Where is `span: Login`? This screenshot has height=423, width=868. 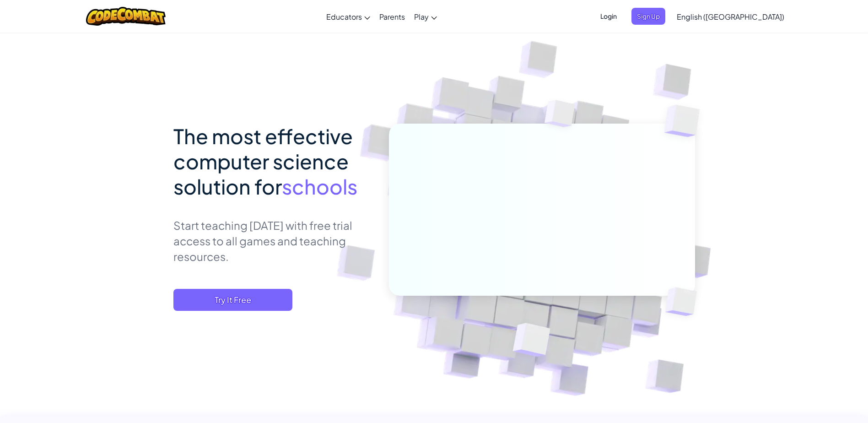 span: Login is located at coordinates (608, 16).